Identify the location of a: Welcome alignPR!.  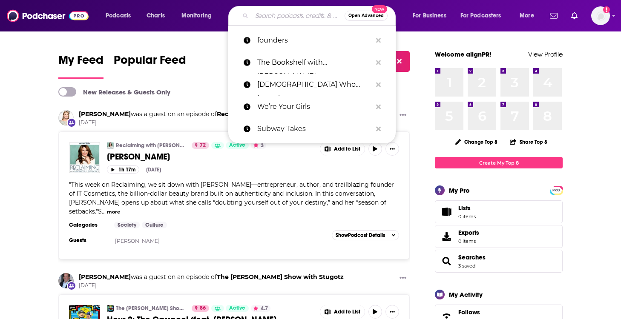
(463, 54).